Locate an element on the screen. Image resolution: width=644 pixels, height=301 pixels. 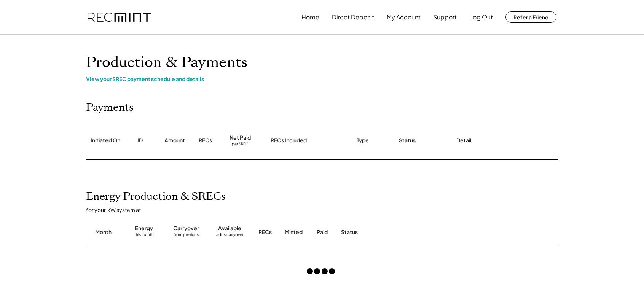
div: for your kW system at is located at coordinates (326, 209).